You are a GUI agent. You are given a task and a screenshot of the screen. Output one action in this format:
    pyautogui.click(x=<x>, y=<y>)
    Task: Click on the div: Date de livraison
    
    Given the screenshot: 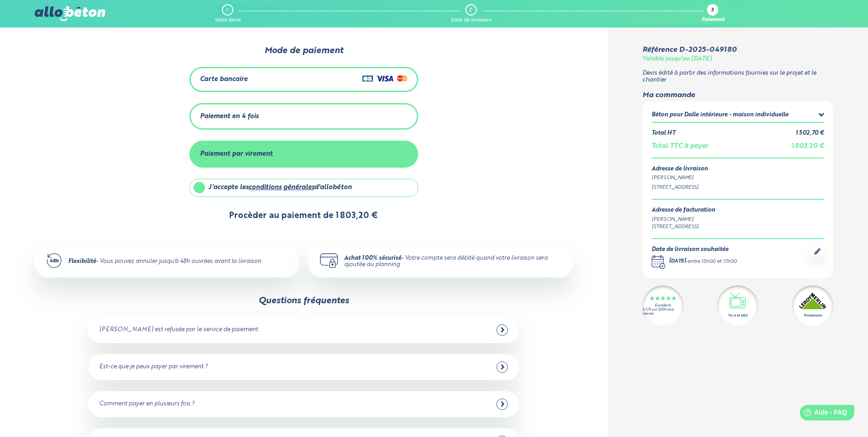 What is the action you would take?
    pyautogui.click(x=471, y=20)
    